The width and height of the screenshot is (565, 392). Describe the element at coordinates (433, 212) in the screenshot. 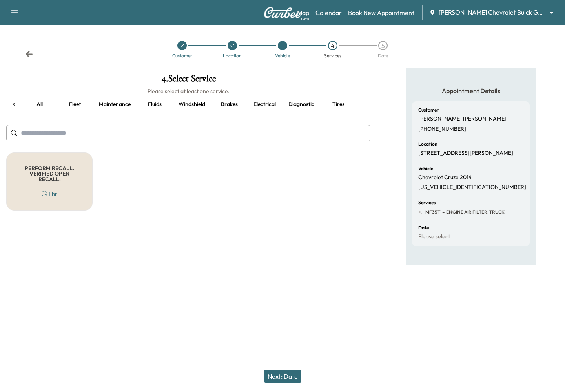

I see `span: MF35T` at that location.